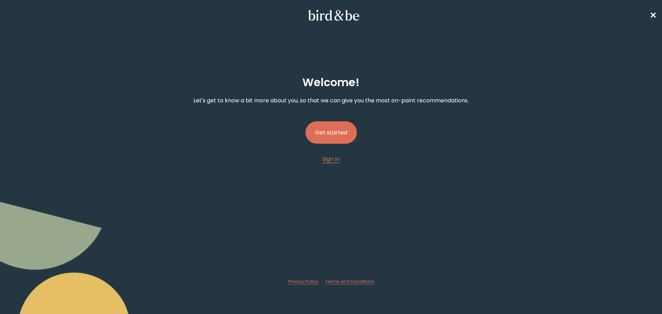  I want to click on button: Get started, so click(331, 132).